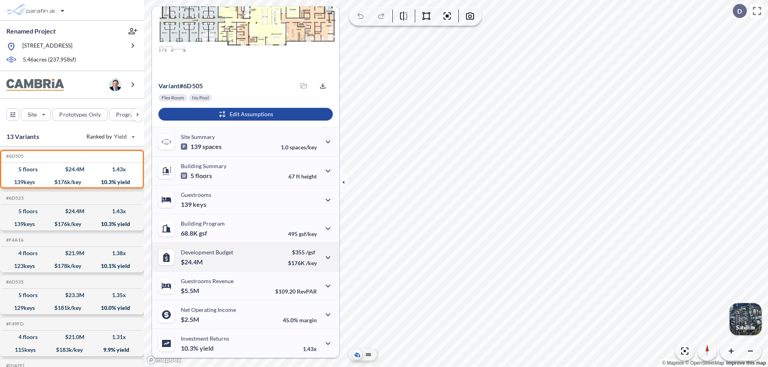 The image size is (768, 367). What do you see at coordinates (298, 176) in the screenshot?
I see `span: ft` at bounding box center [298, 176].